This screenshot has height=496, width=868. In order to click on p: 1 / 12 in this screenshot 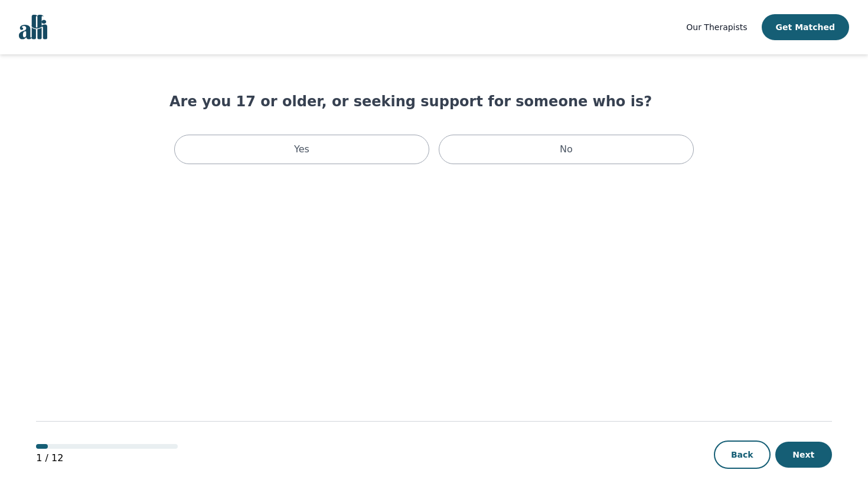, I will do `click(107, 458)`.